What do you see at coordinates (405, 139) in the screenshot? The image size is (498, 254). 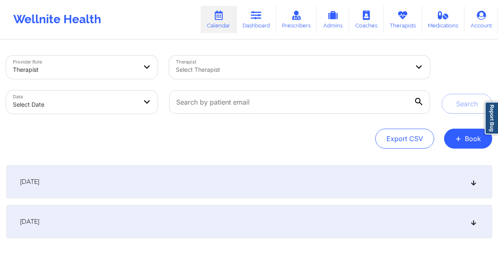 I see `button: Export CSV` at bounding box center [405, 139].